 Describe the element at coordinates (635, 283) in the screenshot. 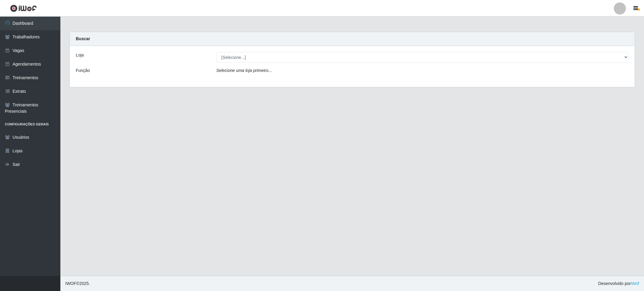

I see `a: iWof` at that location.